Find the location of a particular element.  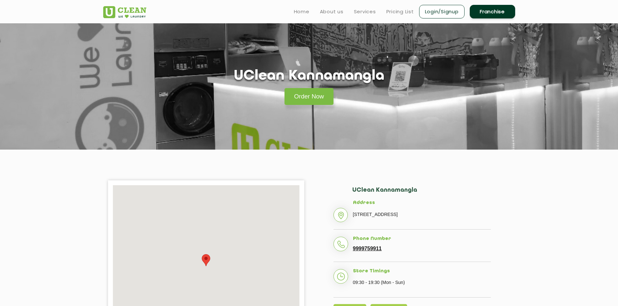

p: 09:30 - 19:30 (Mon - Sun) is located at coordinates (421, 283).